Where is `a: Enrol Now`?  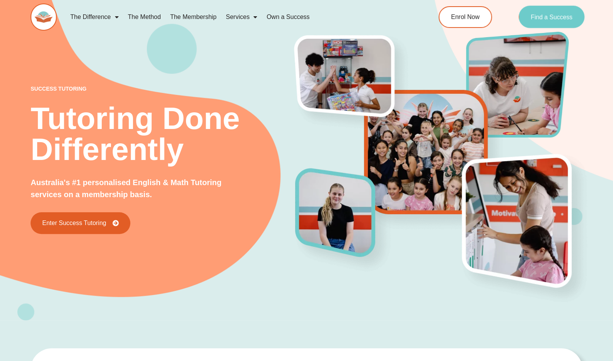 a: Enrol Now is located at coordinates (466, 17).